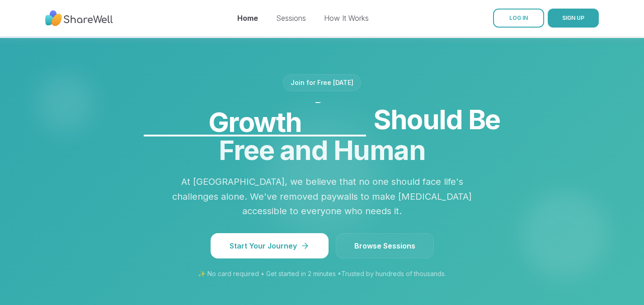  Describe the element at coordinates (79, 18) in the screenshot. I see `img: ShareWell Nav Logo` at that location.